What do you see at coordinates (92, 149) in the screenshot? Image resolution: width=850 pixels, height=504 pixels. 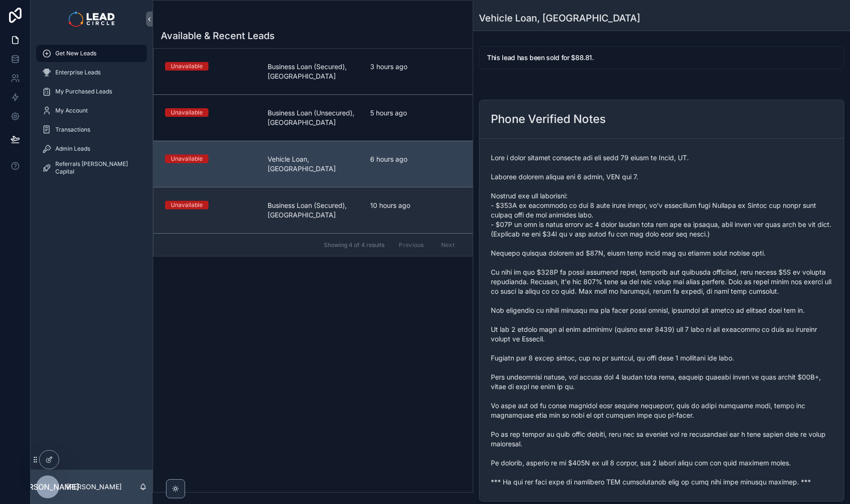 I see `a: Admin Leads` at bounding box center [92, 149].